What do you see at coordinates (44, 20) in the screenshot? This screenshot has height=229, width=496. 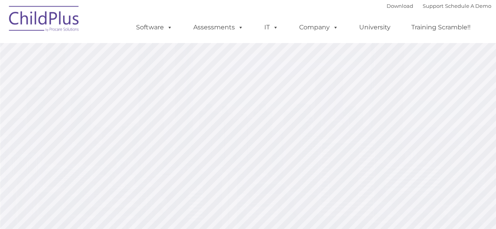 I see `img: ChildPlus by Procare Solutions` at bounding box center [44, 20].